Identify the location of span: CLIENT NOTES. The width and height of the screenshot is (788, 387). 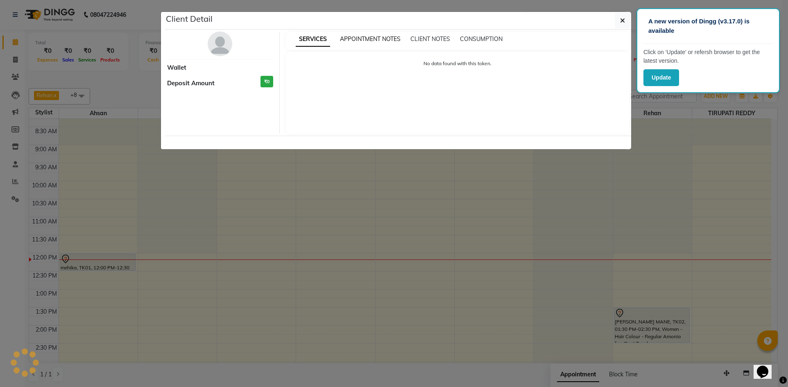
(430, 39).